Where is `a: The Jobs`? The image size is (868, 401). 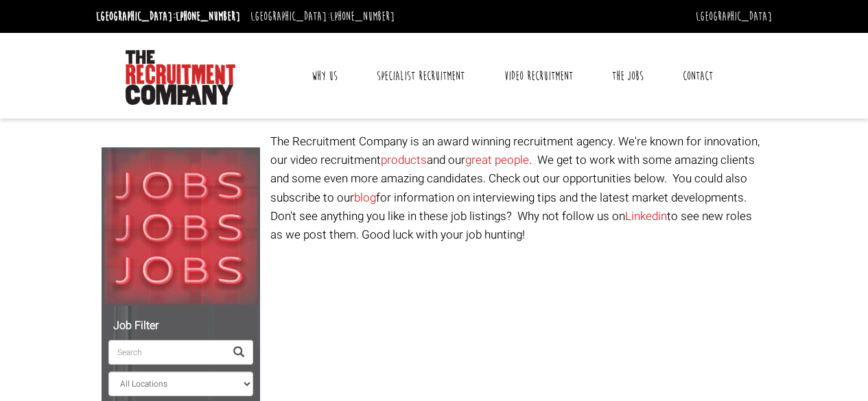 a: The Jobs is located at coordinates (628, 76).